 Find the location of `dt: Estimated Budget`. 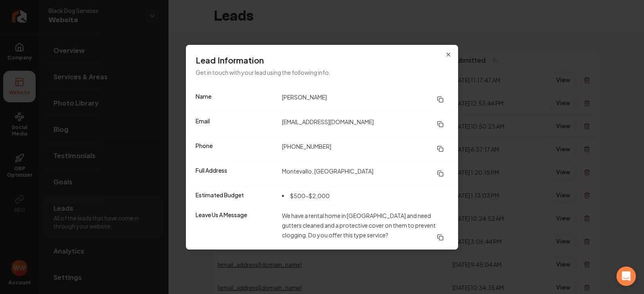

dt: Estimated Budget is located at coordinates (235, 196).